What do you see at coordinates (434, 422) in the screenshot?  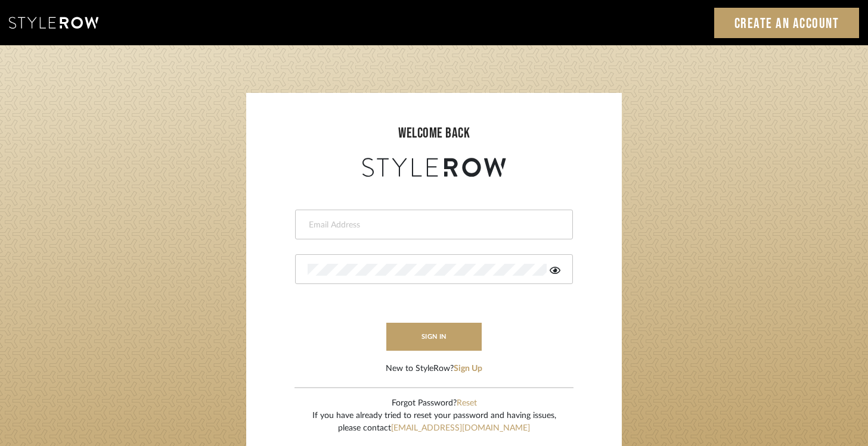 I see `div: If you have already tried to reset your password and having issues, please contact` at bounding box center [434, 422].